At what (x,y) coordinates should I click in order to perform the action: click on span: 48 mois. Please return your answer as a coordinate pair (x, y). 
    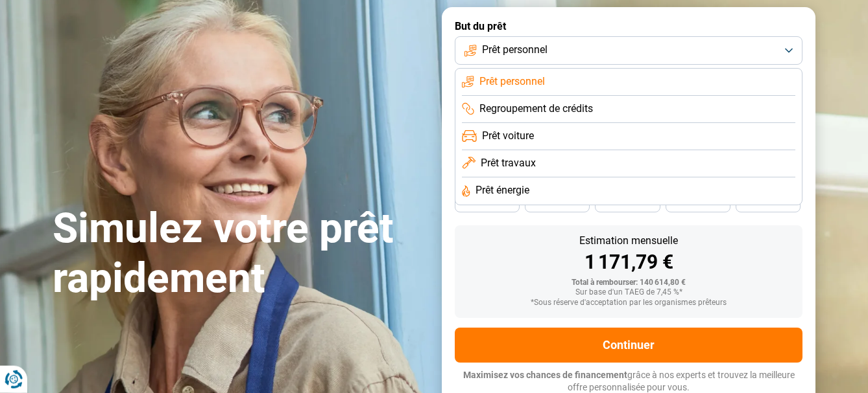
    Looking at the image, I should click on (487, 203).